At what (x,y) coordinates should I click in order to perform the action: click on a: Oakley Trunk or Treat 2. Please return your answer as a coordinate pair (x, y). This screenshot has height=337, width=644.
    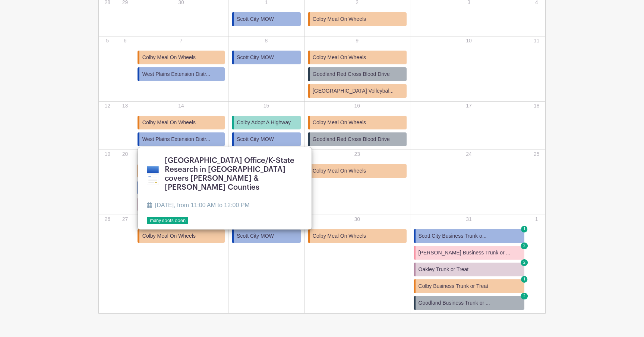
    Looking at the image, I should click on (469, 269).